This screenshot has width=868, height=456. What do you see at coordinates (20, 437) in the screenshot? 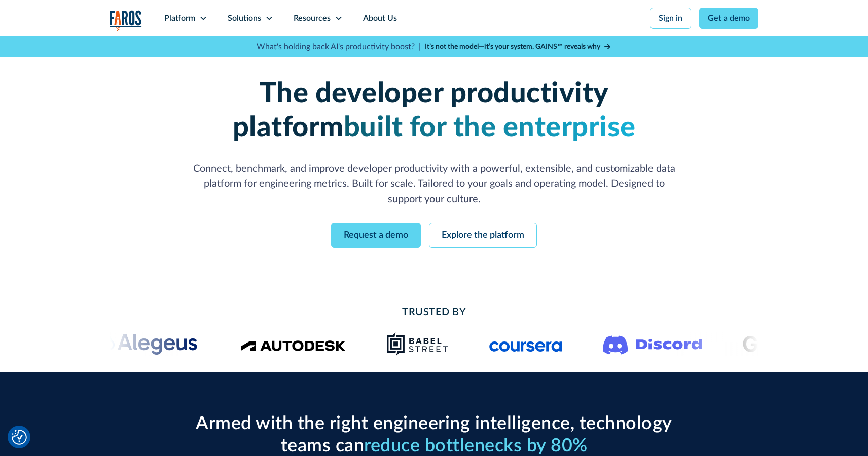
I see `button: Cookie Settings` at bounding box center [20, 437].